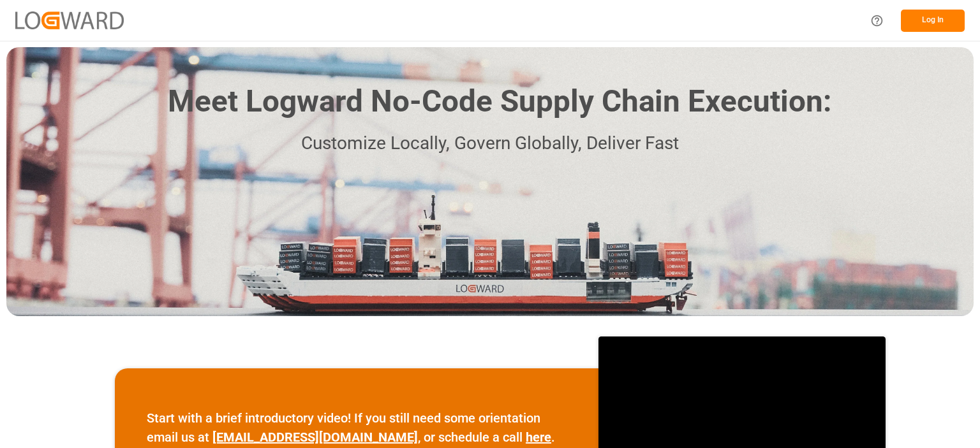  I want to click on p: Customize Locally, Govern Globally, Deliver Fast, so click(490, 143).